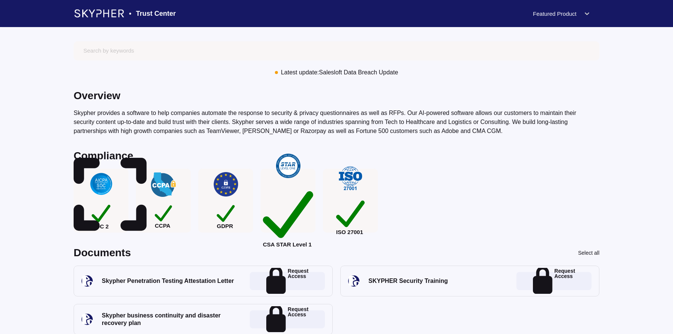  I want to click on div: Documents, so click(102, 253).